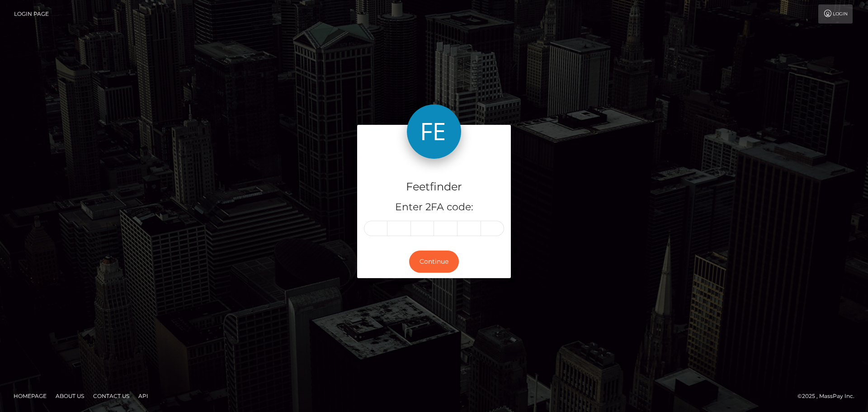 This screenshot has height=412, width=868. Describe the element at coordinates (434, 207) in the screenshot. I see `h5: Enter 2FA code:` at that location.